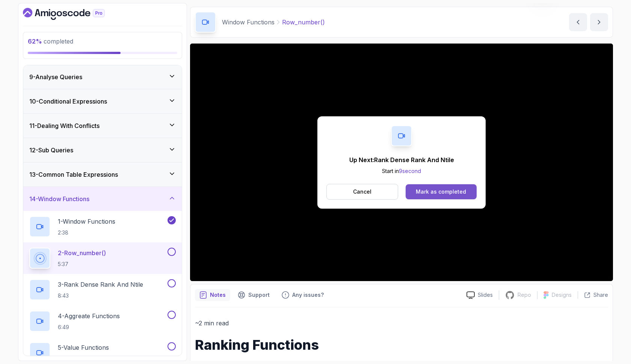  I want to click on p: Up Next: Rank Dense Rank And Ntile, so click(402, 160).